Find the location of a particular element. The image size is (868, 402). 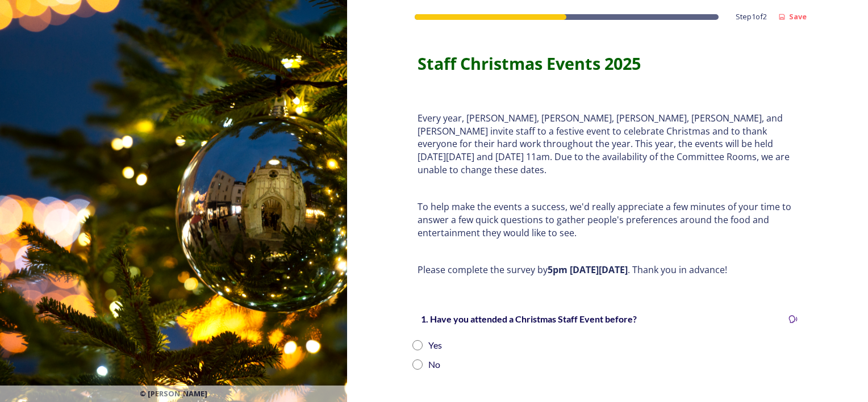

strong: Staff Christmas Events 2025 is located at coordinates (529, 63).